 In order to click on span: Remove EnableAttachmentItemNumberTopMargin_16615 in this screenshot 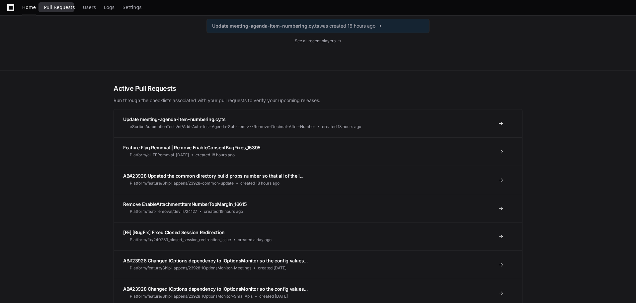, I will do `click(185, 204)`.